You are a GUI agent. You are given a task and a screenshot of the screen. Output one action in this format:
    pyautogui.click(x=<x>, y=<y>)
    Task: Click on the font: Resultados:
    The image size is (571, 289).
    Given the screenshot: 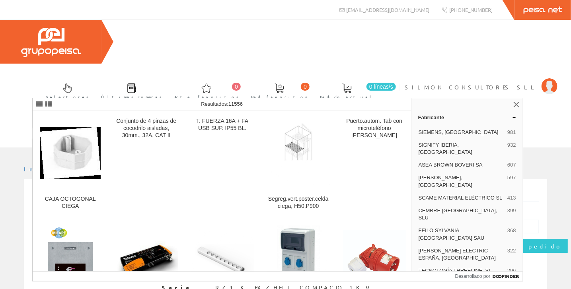 What is the action you would take?
    pyautogui.click(x=214, y=104)
    